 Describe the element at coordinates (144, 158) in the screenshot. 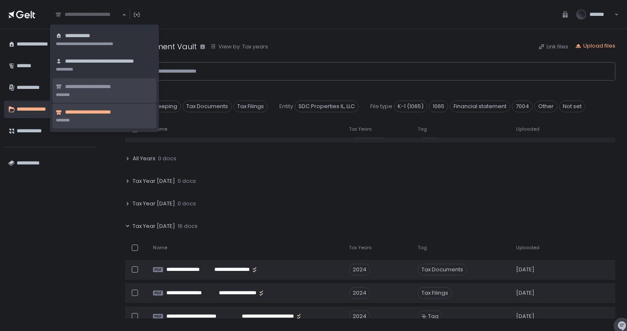

I see `span: All Years` at that location.